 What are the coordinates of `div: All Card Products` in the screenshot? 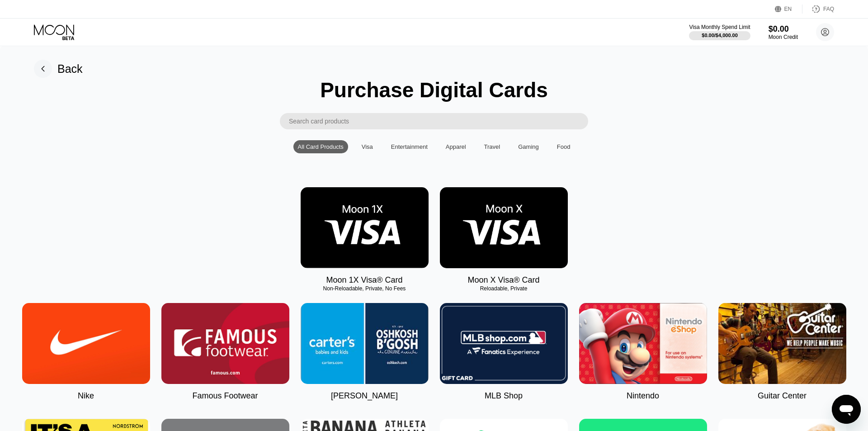 It's located at (321, 147).